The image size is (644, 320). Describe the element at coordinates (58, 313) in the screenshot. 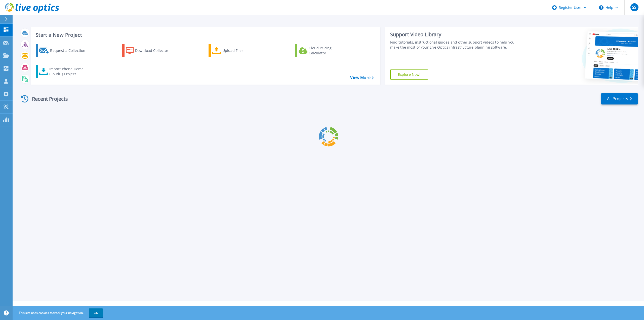

I see `span: This site uses cookies to track your navigation.` at that location.